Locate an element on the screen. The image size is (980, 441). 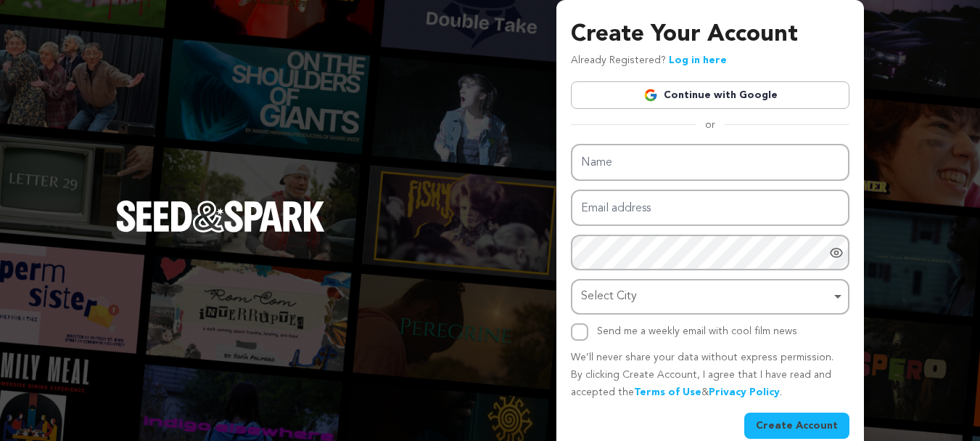
p: Already Registered? is located at coordinates (649, 61).